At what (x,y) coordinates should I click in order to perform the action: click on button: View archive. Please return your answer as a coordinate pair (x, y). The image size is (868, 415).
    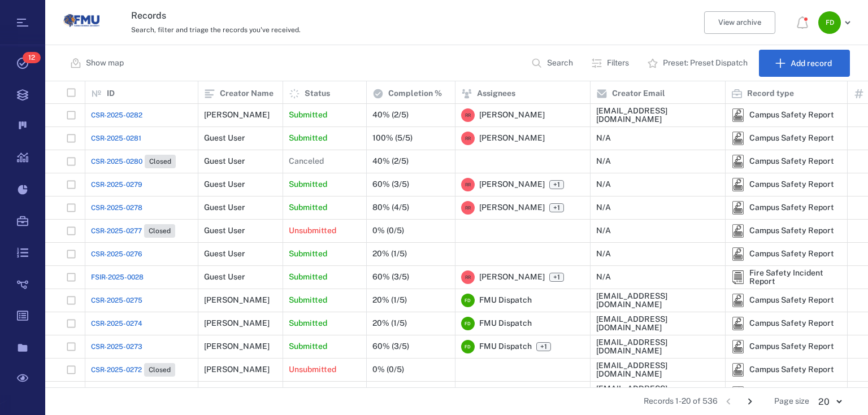
    Looking at the image, I should click on (740, 22).